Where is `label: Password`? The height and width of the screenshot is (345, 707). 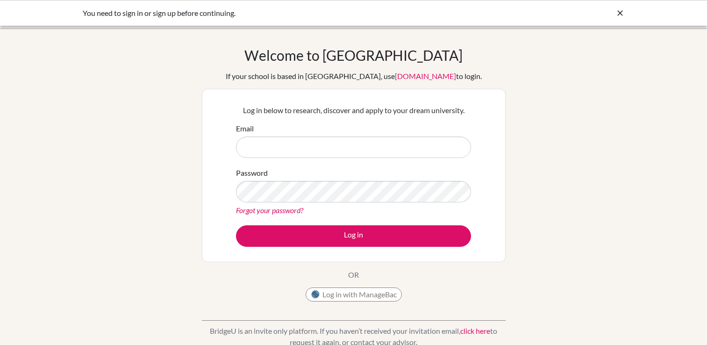
label: Password is located at coordinates (252, 173).